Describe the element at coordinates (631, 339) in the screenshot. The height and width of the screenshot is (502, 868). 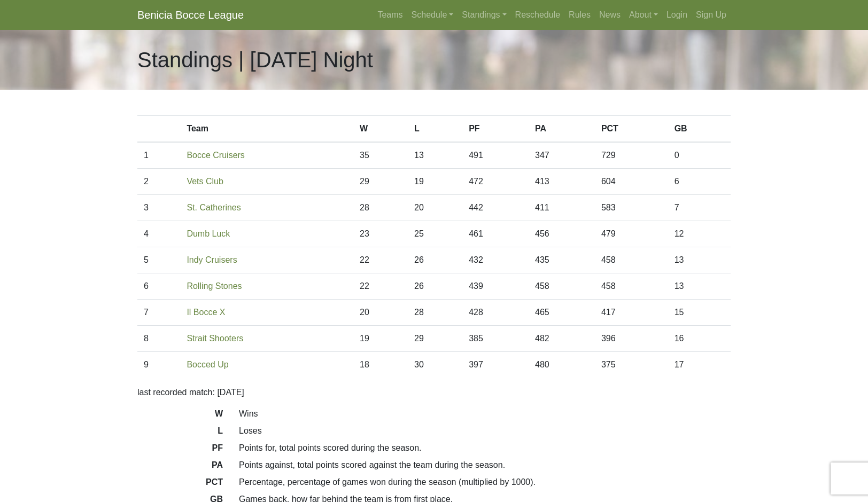
I see `td: 396` at that location.